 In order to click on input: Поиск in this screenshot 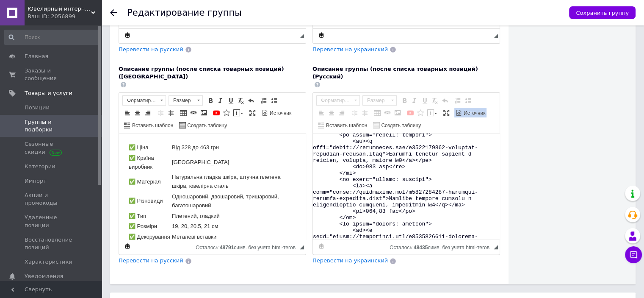, I will do `click(52, 37)`.